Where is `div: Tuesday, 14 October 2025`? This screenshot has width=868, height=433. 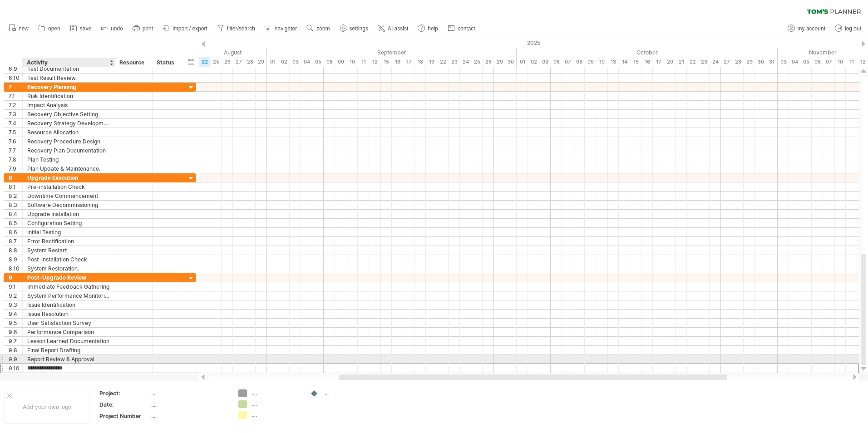 div: Tuesday, 14 October 2025 is located at coordinates (625, 62).